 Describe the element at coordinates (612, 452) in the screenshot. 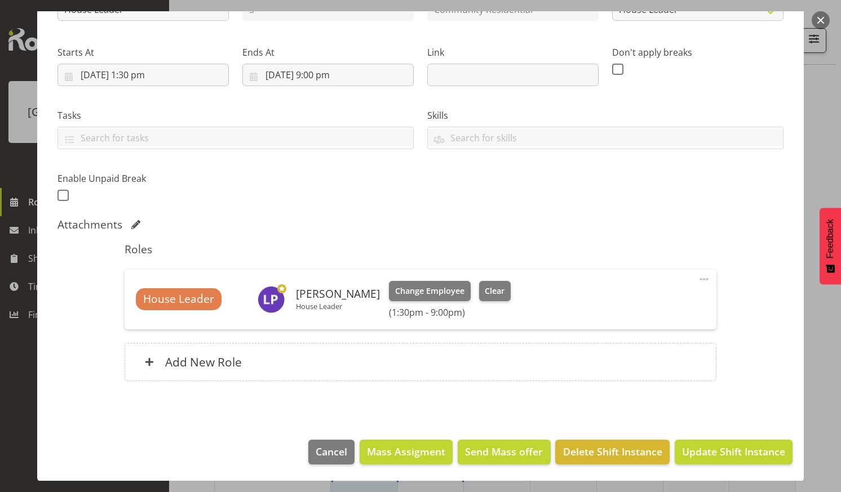

I see `span: Delete Shift Instance` at that location.